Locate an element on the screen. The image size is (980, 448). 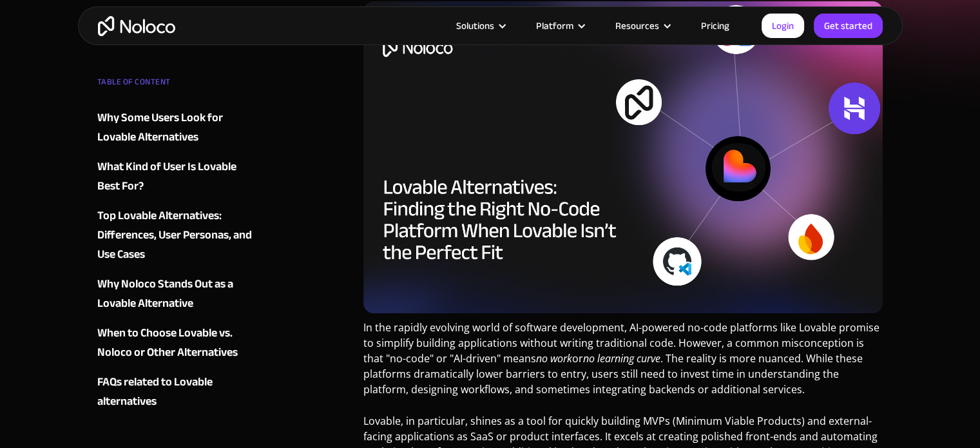
a: What Kind of User Is Lovable Best For? is located at coordinates (175, 177).